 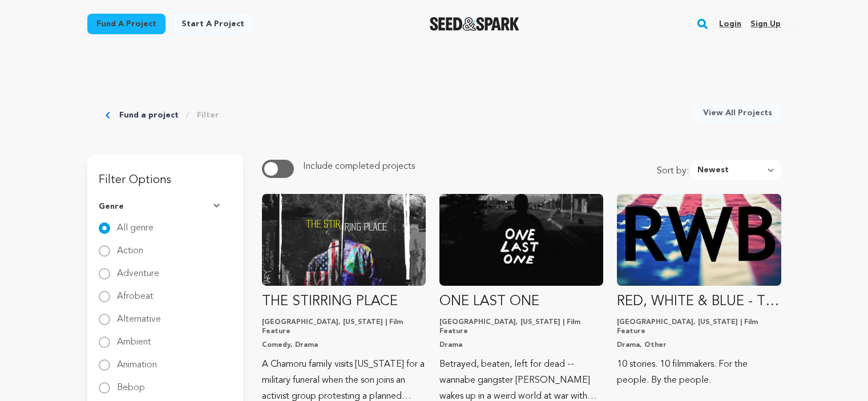 I want to click on a: Fund RED, WHITE &amp; BLUE - The Film, so click(x=698, y=290).